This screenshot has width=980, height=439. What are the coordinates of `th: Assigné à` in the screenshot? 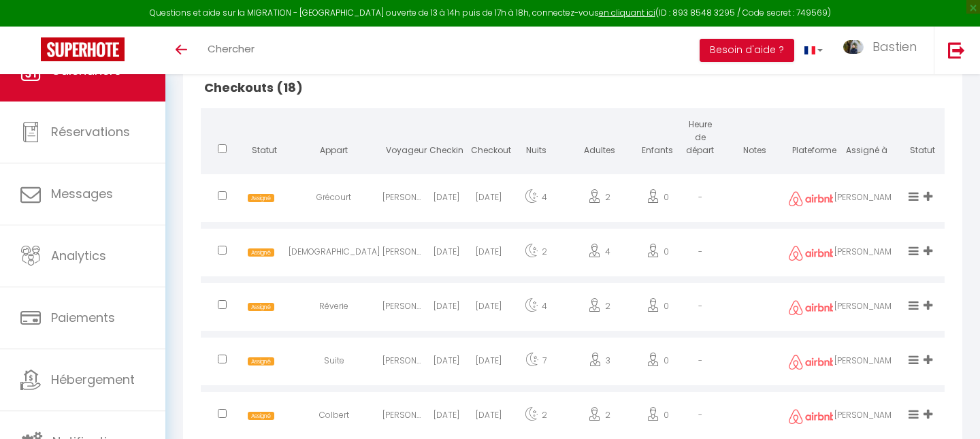 It's located at (867, 139).